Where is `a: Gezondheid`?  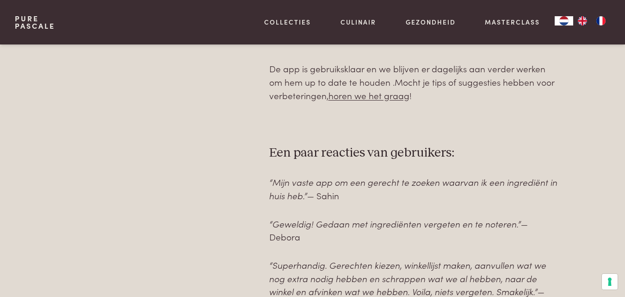
a: Gezondheid is located at coordinates (431, 22).